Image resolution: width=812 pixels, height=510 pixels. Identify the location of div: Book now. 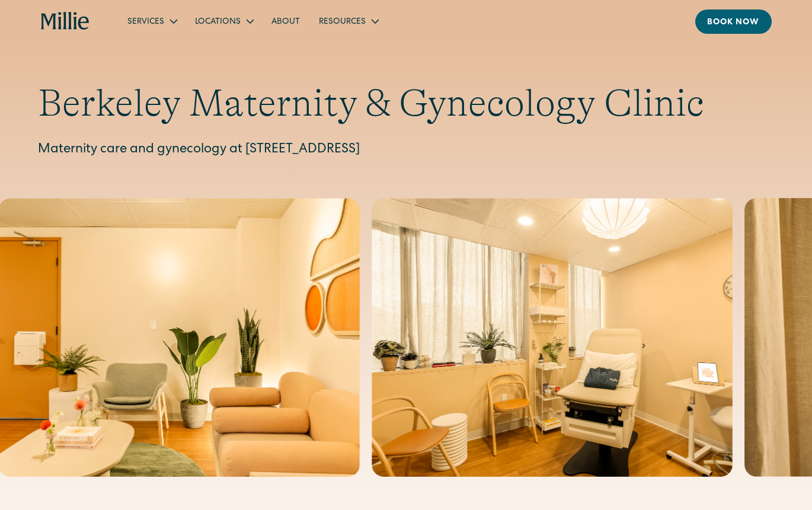
(733, 22).